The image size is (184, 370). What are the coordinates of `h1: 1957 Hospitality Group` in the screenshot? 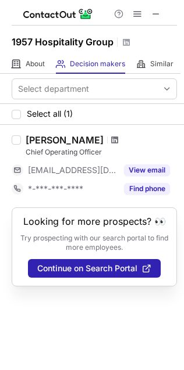 It's located at (62, 42).